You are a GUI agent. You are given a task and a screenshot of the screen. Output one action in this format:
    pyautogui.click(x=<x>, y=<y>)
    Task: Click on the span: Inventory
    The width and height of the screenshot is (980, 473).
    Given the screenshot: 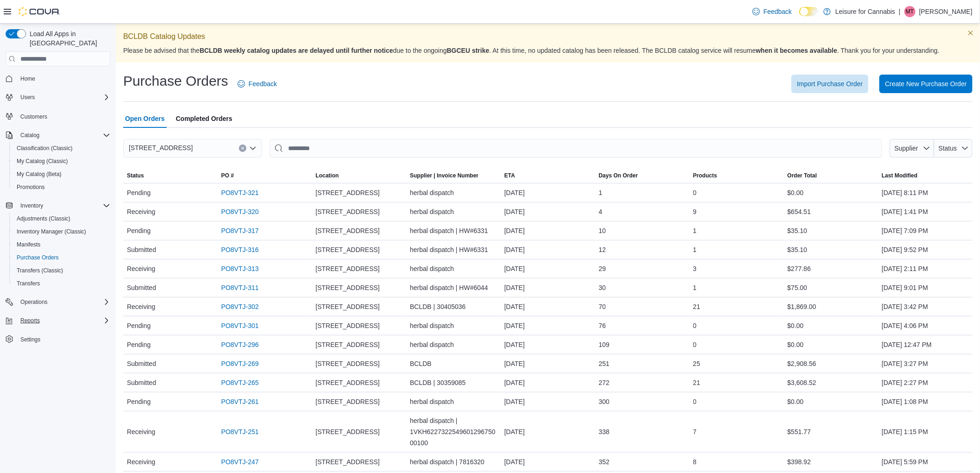 What is the action you would take?
    pyautogui.click(x=32, y=205)
    